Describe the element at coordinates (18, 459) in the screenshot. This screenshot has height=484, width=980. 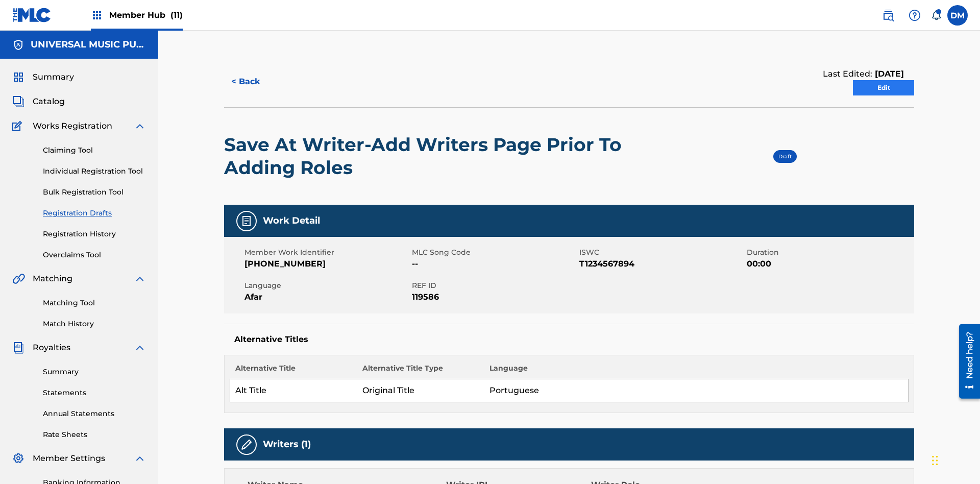
I see `img: Member Settings` at that location.